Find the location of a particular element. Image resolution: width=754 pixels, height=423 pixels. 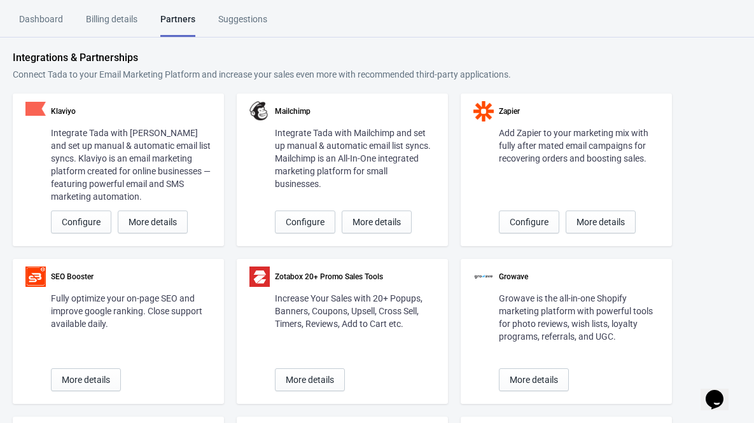

div: Growave is located at coordinates (579, 277).